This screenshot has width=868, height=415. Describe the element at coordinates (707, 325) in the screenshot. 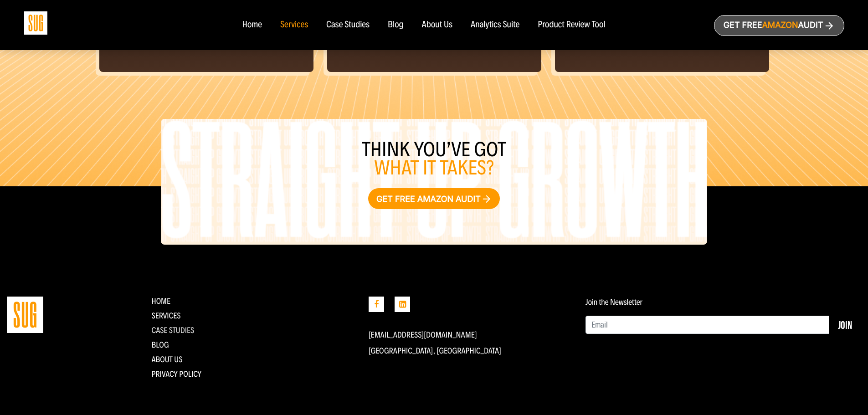

I see `input: Email` at that location.